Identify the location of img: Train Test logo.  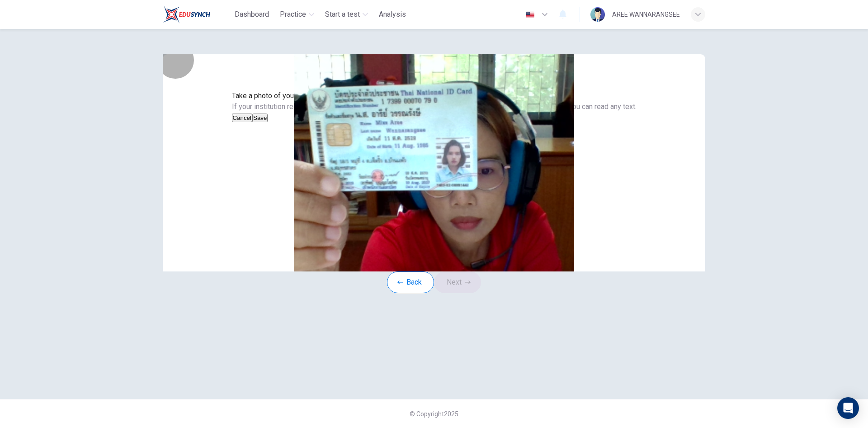
(186, 15).